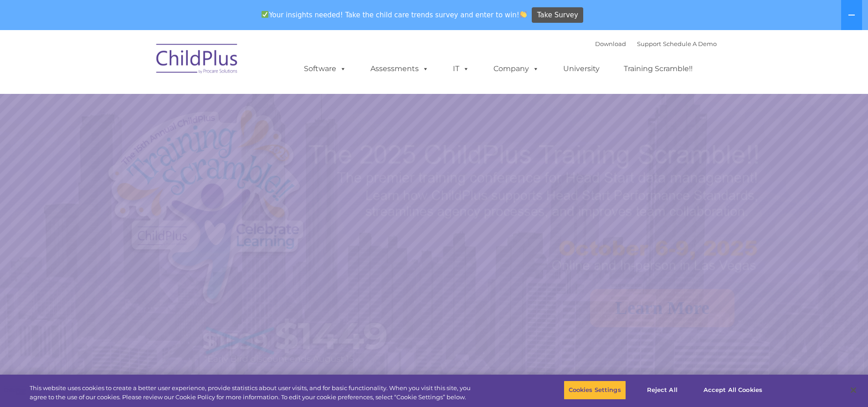 This screenshot has width=868, height=407. Describe the element at coordinates (399, 69) in the screenshot. I see `a: Assessments` at that location.